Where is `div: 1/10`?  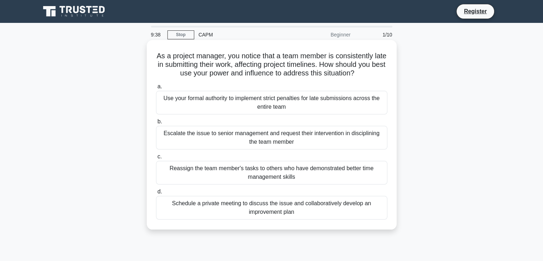
div: 1/10 is located at coordinates (376, 35).